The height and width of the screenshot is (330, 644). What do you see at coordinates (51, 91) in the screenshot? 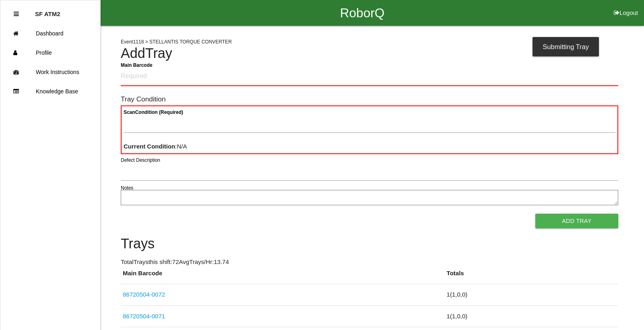
I see `a: Knowledge Base` at bounding box center [51, 91].